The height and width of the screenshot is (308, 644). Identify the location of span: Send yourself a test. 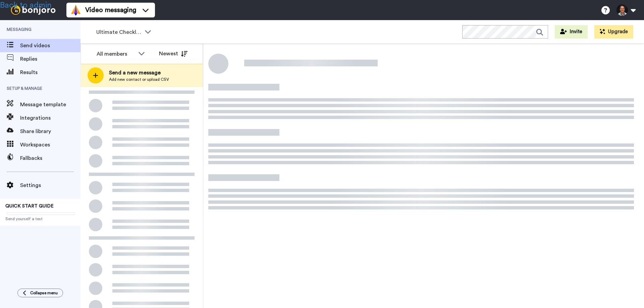
(40, 219).